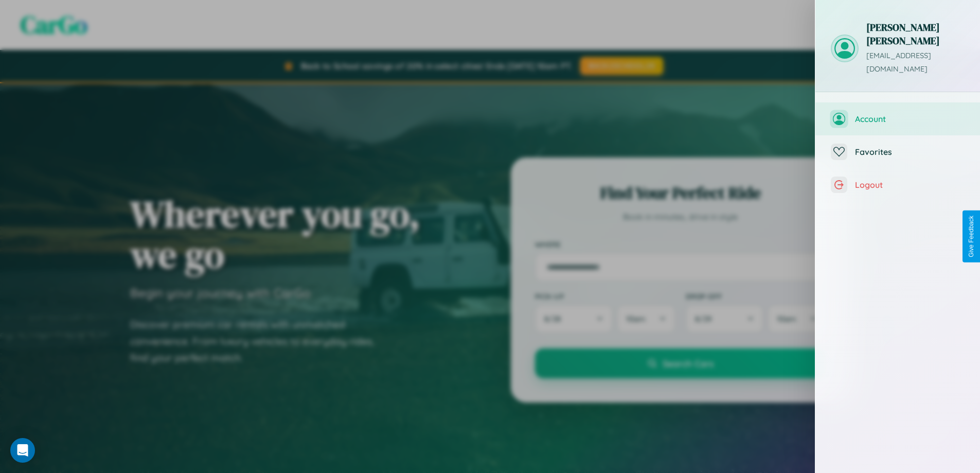 This screenshot has width=980, height=473. Describe the element at coordinates (909, 152) in the screenshot. I see `span: Favorites` at that location.